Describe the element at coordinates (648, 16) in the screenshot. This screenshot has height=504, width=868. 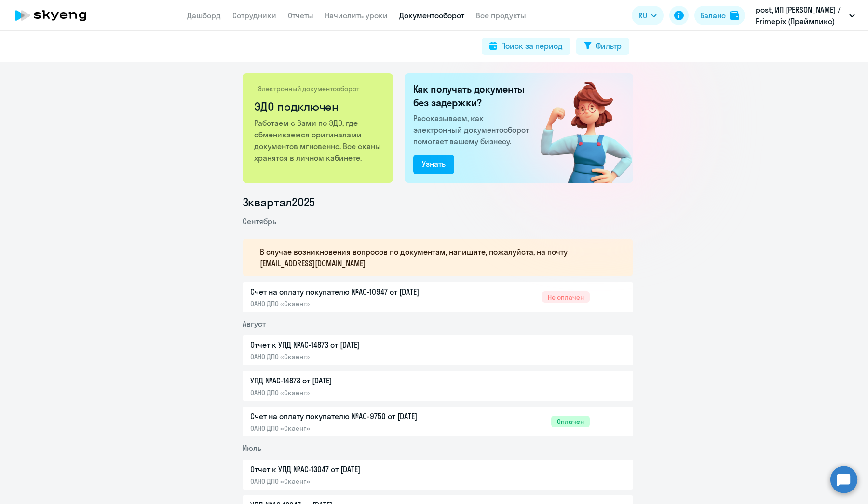
I see `button: RU` at that location.